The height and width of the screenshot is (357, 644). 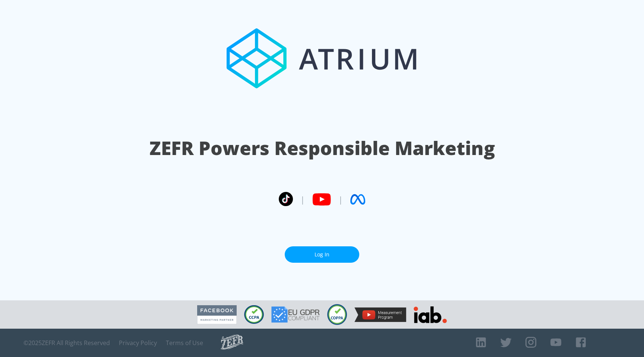 I want to click on img: COPPA Compliant, so click(x=337, y=315).